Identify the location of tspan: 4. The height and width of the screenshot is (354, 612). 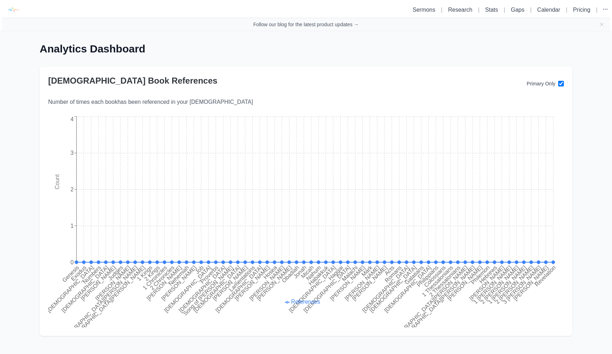
(72, 119).